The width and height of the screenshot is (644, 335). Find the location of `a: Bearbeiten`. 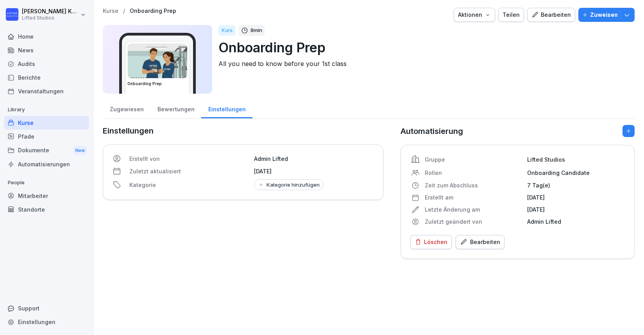

a: Bearbeiten is located at coordinates (551, 15).